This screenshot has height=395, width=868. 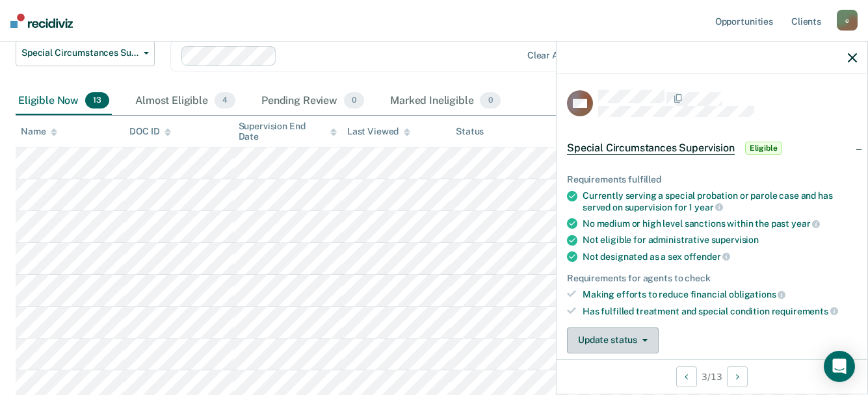 What do you see at coordinates (735, 240) in the screenshot?
I see `span: supervision` at bounding box center [735, 240].